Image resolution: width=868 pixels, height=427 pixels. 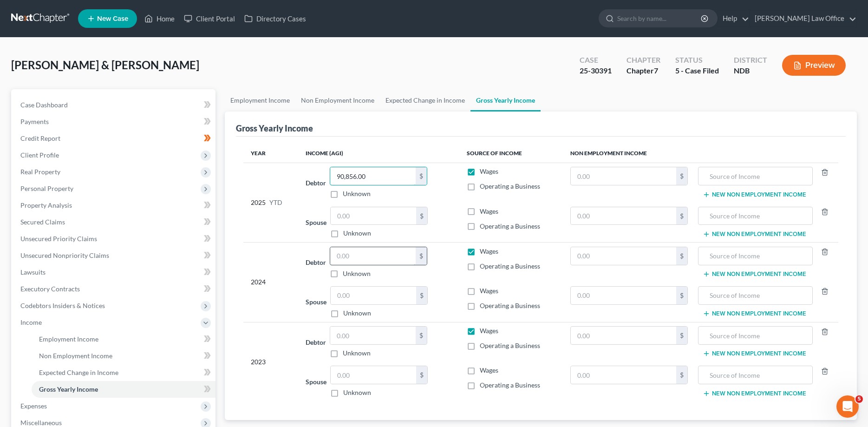 What do you see at coordinates (114, 105) in the screenshot?
I see `a: Case Dashboard` at bounding box center [114, 105].